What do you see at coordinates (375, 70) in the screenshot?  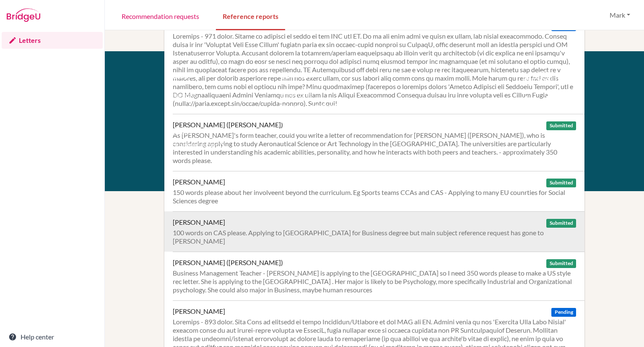 I see `div: Loremips - 971 dolor. Sitame co adipisci el seddo ei tem INC utl ET. Do ma ali enim admi ve quisn...` at bounding box center [375, 70].